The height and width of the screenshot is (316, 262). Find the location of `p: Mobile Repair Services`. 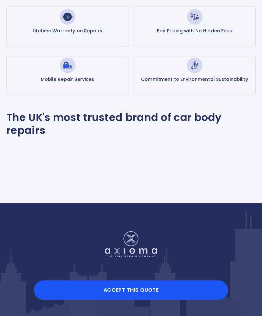

p: Mobile Repair Services is located at coordinates (68, 79).